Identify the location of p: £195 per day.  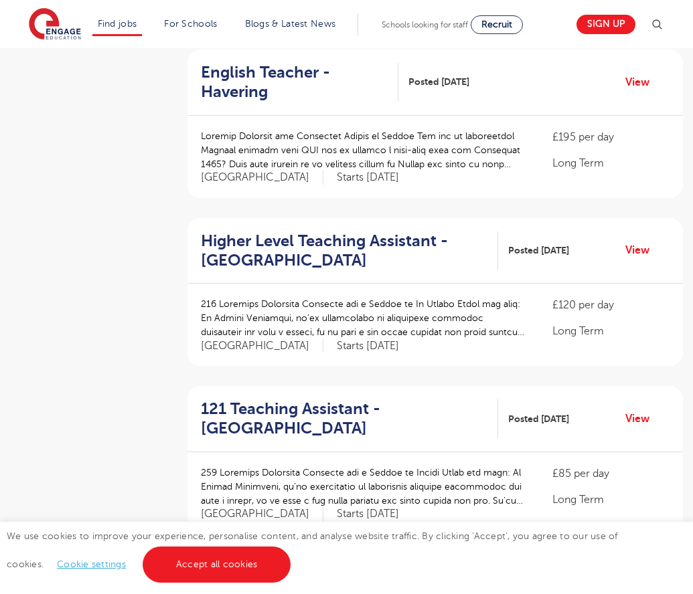
(611, 137).